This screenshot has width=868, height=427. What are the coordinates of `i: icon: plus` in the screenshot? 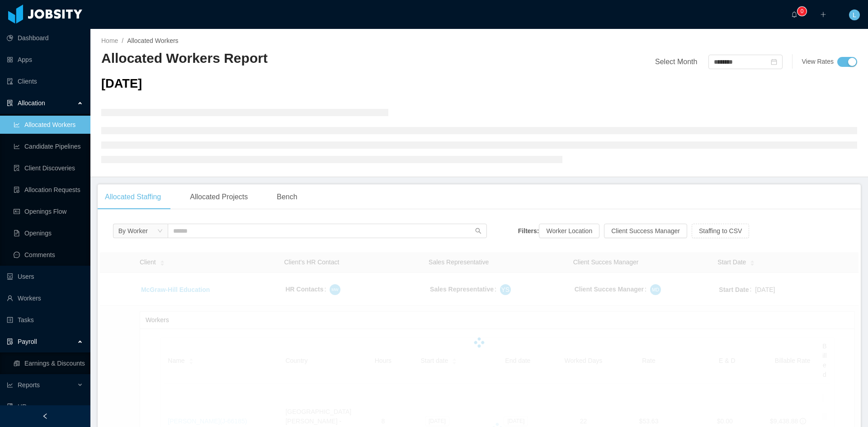 It's located at (823, 14).